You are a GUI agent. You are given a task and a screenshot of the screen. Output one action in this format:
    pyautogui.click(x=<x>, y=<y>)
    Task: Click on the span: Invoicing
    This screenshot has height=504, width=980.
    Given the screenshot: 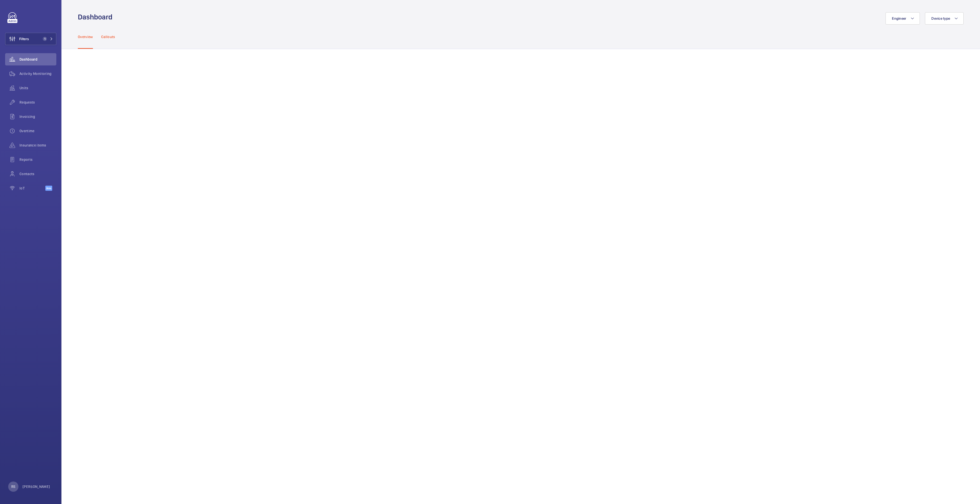 What is the action you would take?
    pyautogui.click(x=38, y=116)
    